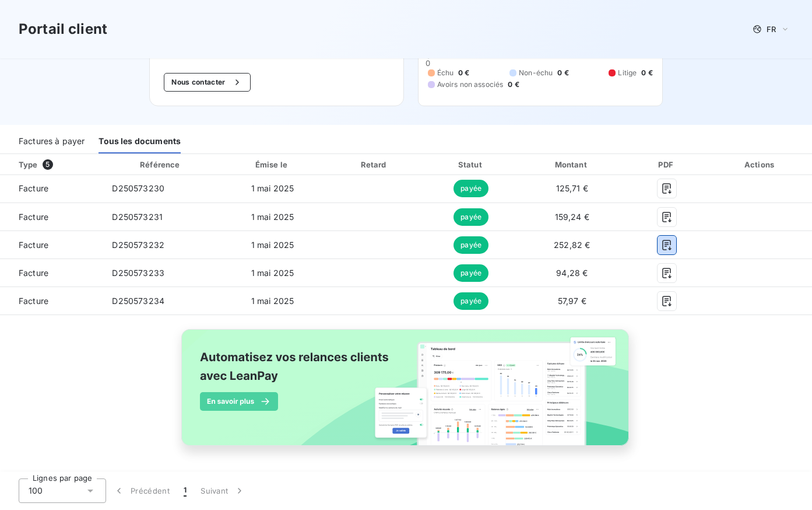  I want to click on span: 159,24 €, so click(572, 216).